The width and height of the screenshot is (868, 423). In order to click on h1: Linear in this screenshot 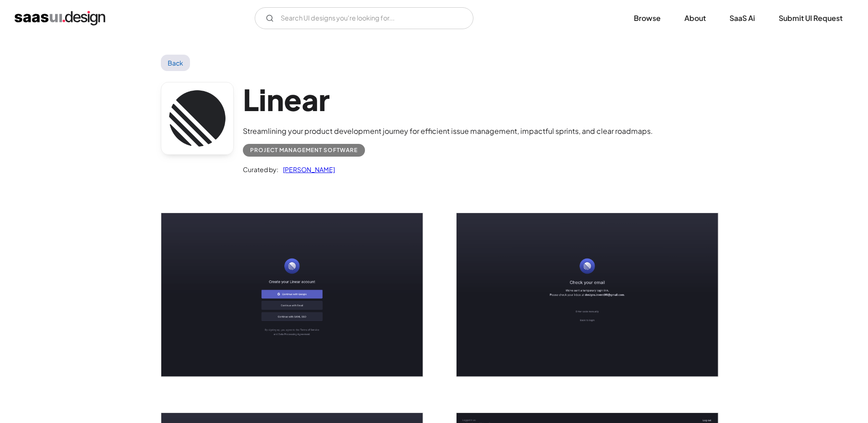, I will do `click(448, 99)`.